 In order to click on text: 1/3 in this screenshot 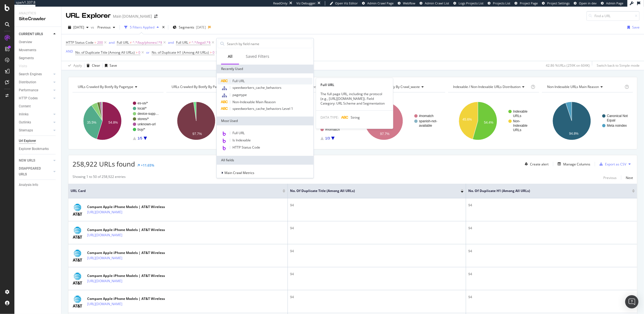, I will do `click(327, 138)`.